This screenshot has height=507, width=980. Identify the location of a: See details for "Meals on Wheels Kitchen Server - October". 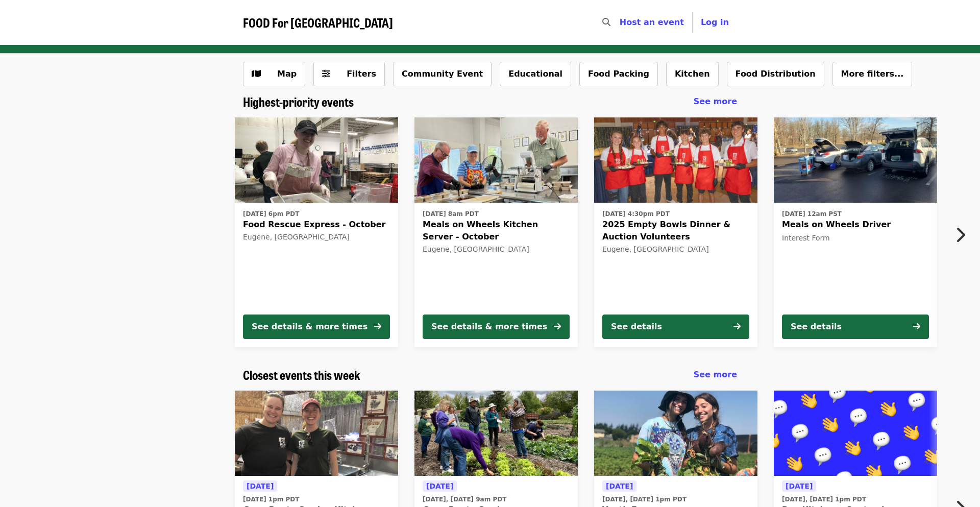
(496, 232).